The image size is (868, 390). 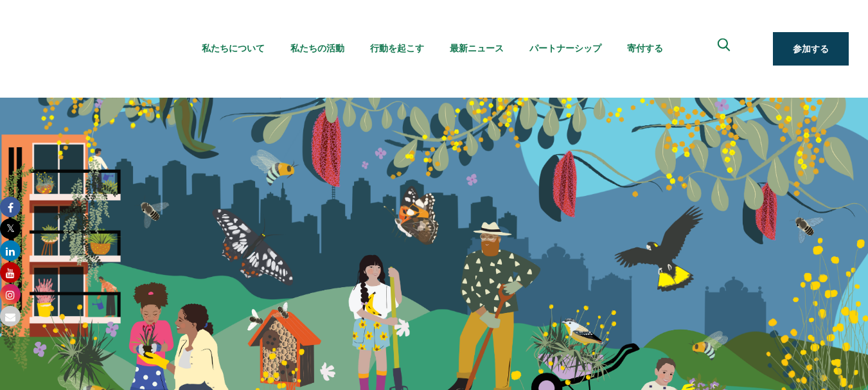 I want to click on li: 私たちの活動, so click(x=318, y=49).